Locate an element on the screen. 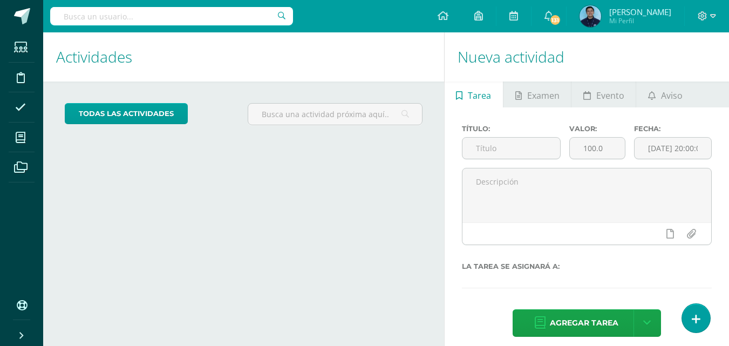 This screenshot has width=729, height=346. label: Título: is located at coordinates (511, 128).